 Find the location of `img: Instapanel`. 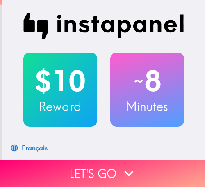

img: Instapanel is located at coordinates (104, 26).